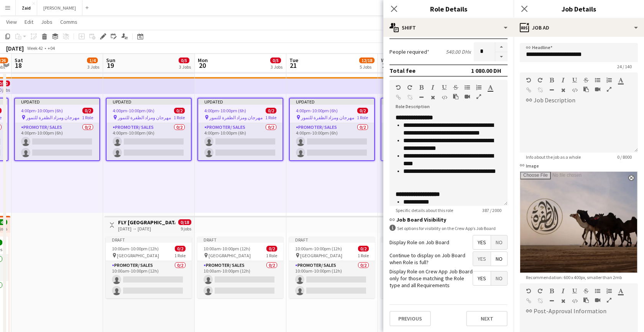  I want to click on div: Total fee, so click(403, 71).